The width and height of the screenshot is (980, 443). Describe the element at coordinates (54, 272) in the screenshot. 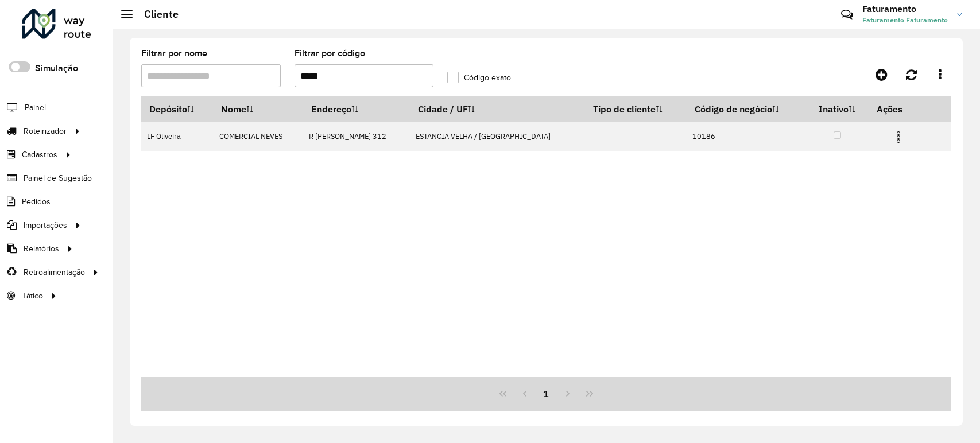

I see `span: Retroalimentação` at that location.